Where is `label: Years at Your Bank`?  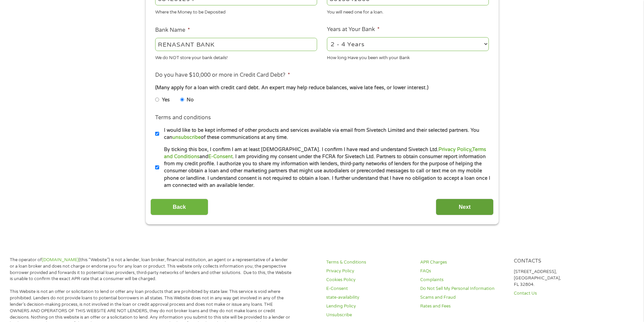 label: Years at Your Bank is located at coordinates (353, 29).